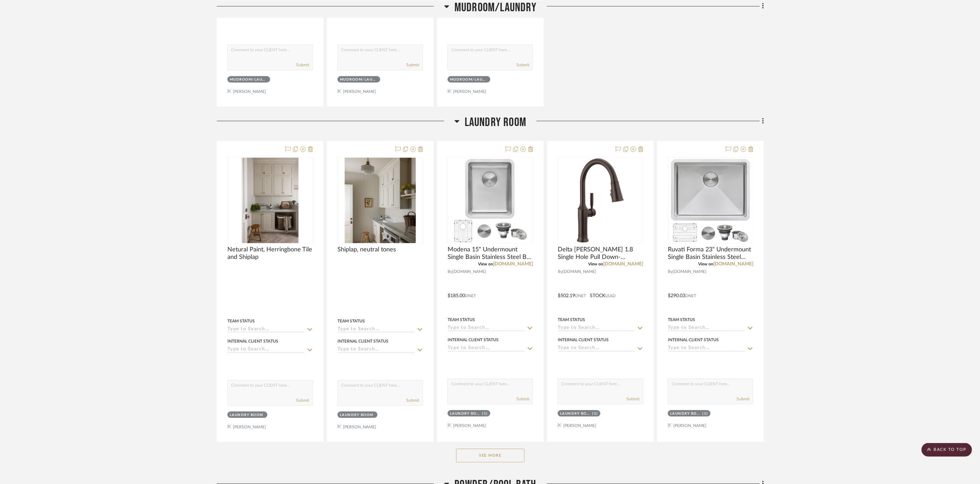 This screenshot has height=484, width=980. What do you see at coordinates (270, 201) in the screenshot?
I see `img: Netural Paint, Herringbone Tile and Shiplap` at bounding box center [270, 201].